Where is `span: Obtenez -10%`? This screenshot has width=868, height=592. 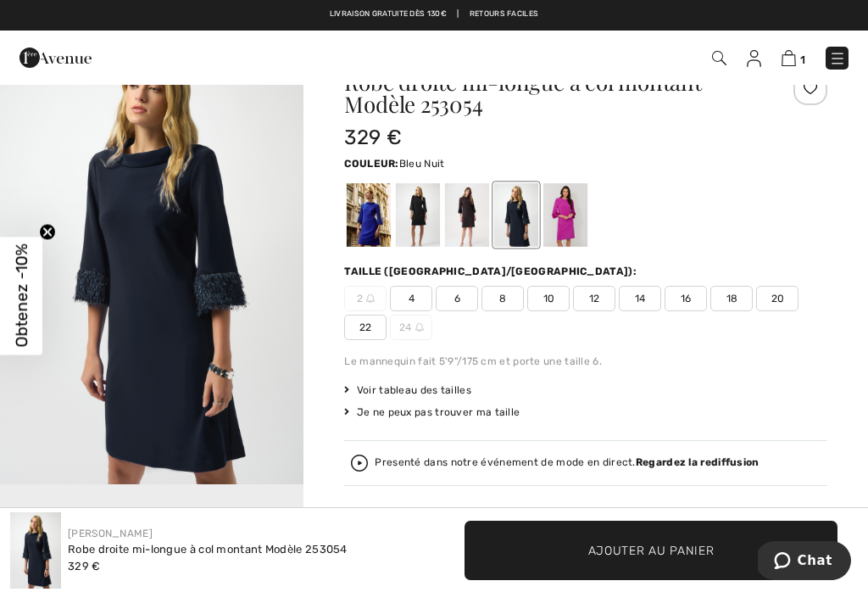 span: Obtenez -10% is located at coordinates (21, 296).